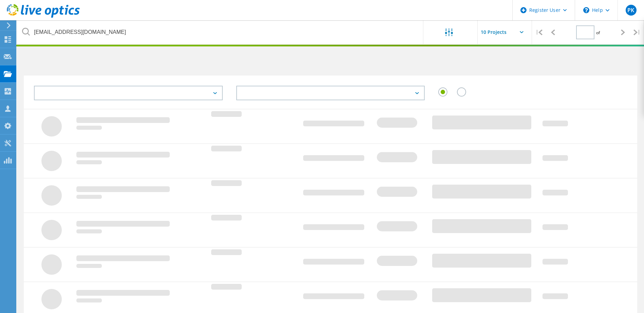  I want to click on a: Live Optics Dashboard, so click(43, 17).